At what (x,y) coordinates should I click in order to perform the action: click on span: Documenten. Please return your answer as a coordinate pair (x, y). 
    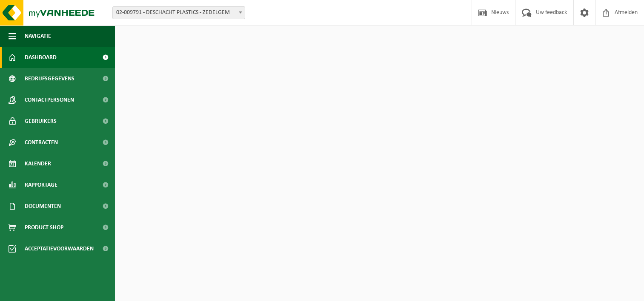
    Looking at the image, I should click on (43, 206).